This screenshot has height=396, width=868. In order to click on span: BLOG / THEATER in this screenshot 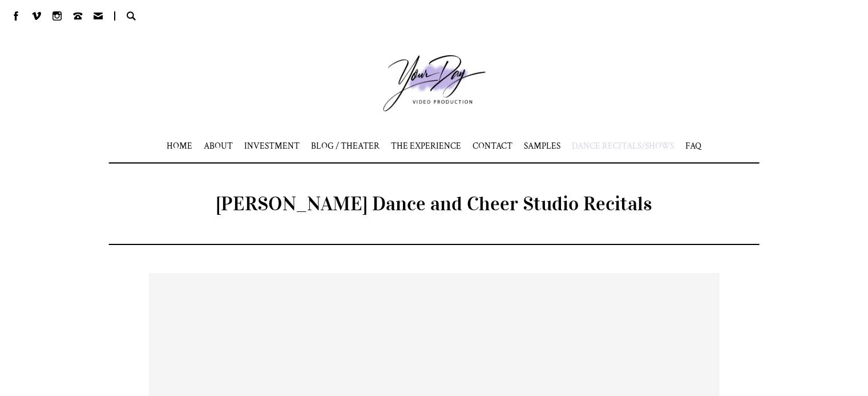, I will do `click(345, 146)`.